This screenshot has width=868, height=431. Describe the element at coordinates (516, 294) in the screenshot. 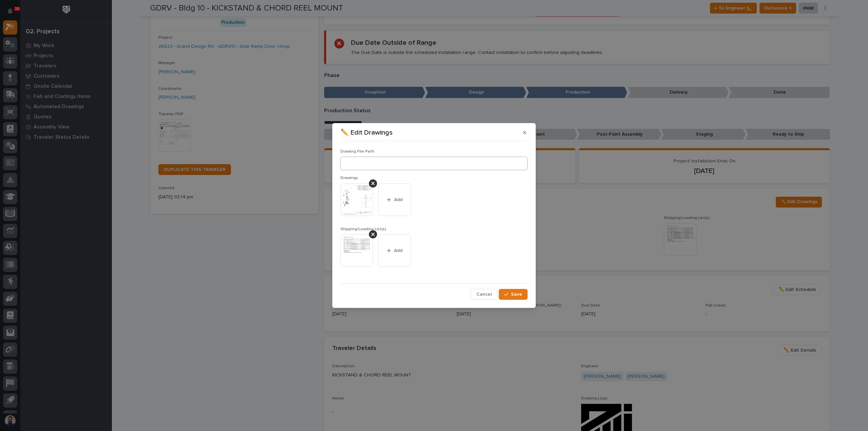

I see `span: Save` at that location.